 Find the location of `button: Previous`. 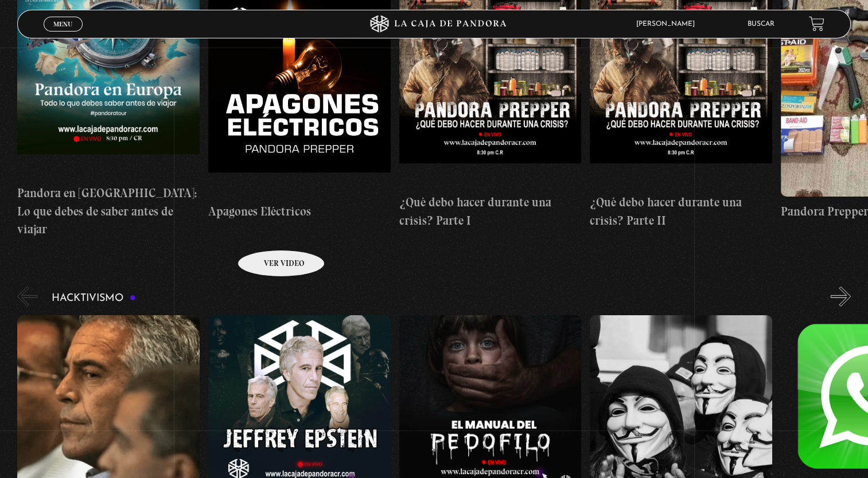

button: Previous is located at coordinates (27, 296).